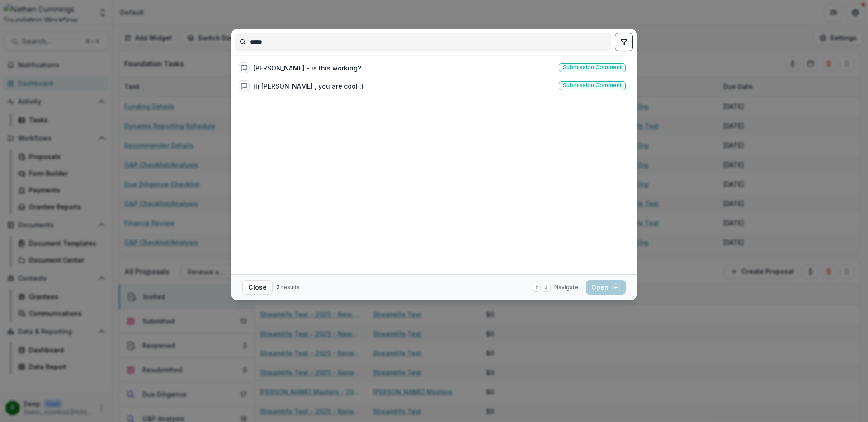  Describe the element at coordinates (606, 287) in the screenshot. I see `button: Open` at that location.